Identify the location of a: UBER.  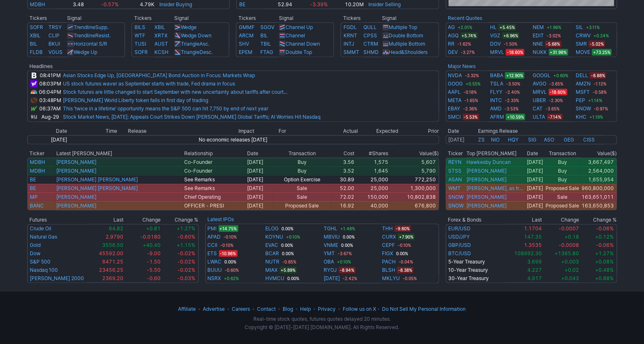
(540, 101).